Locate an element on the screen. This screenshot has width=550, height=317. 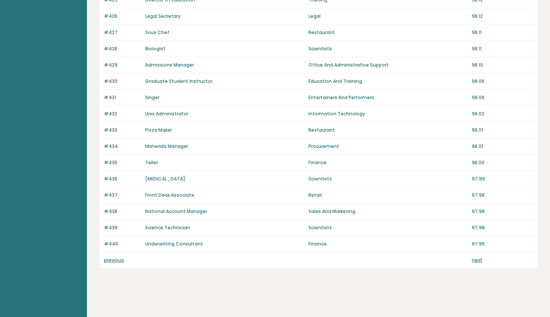
p: #429 is located at coordinates (122, 65).